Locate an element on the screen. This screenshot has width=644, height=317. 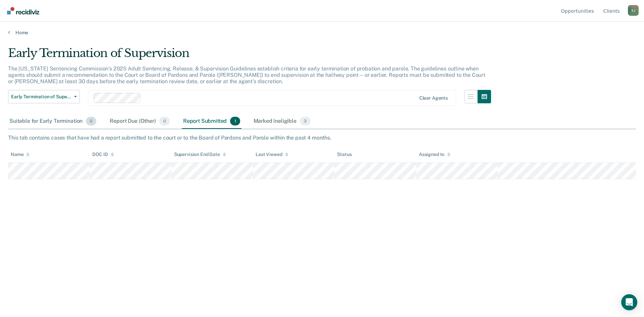
div: Open Intercom Messenger is located at coordinates (629, 302).